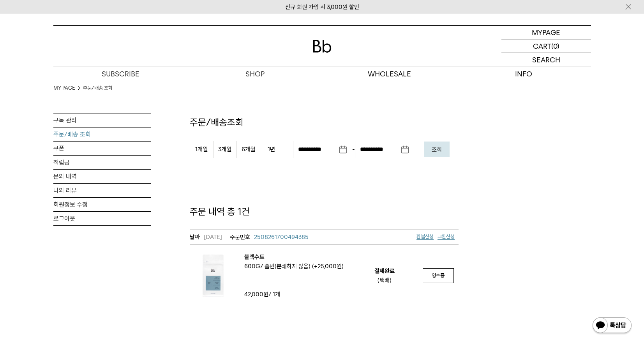 The height and width of the screenshot is (347, 644). I want to click on a: SHOP, so click(255, 74).